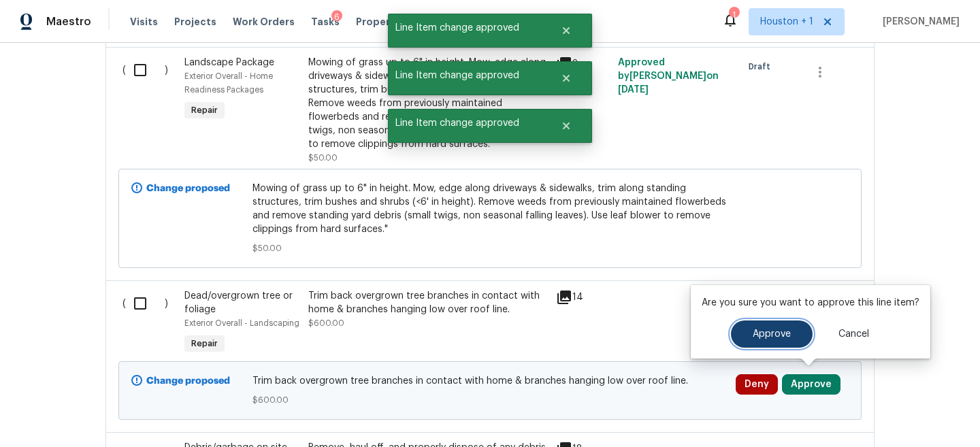 Image resolution: width=980 pixels, height=447 pixels. What do you see at coordinates (68, 22) in the screenshot?
I see `span: Maestro` at bounding box center [68, 22].